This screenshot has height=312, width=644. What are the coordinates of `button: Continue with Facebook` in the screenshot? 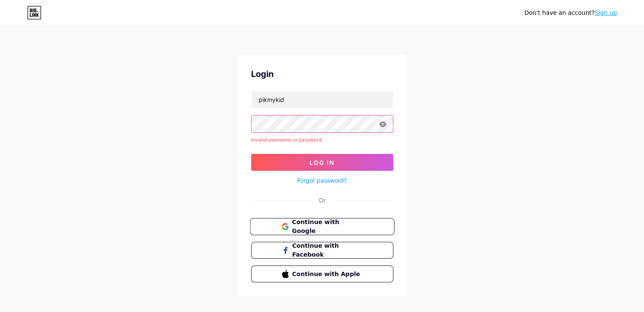 It's located at (322, 251).